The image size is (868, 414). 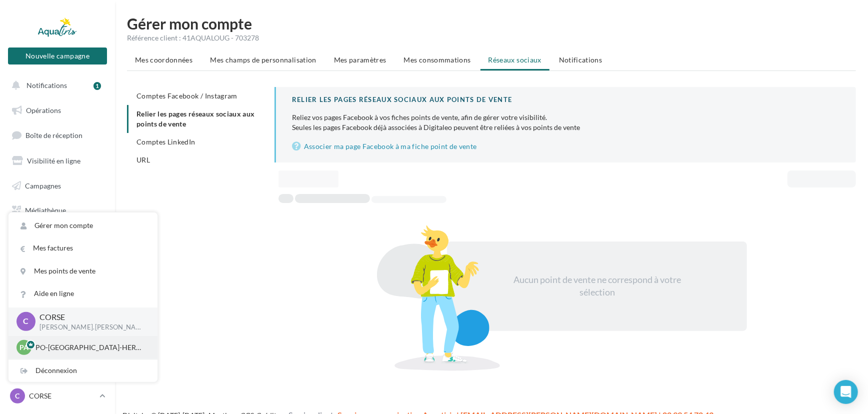 What do you see at coordinates (492, 23) in the screenshot?
I see `h1: Gérer mon compte` at bounding box center [492, 23].